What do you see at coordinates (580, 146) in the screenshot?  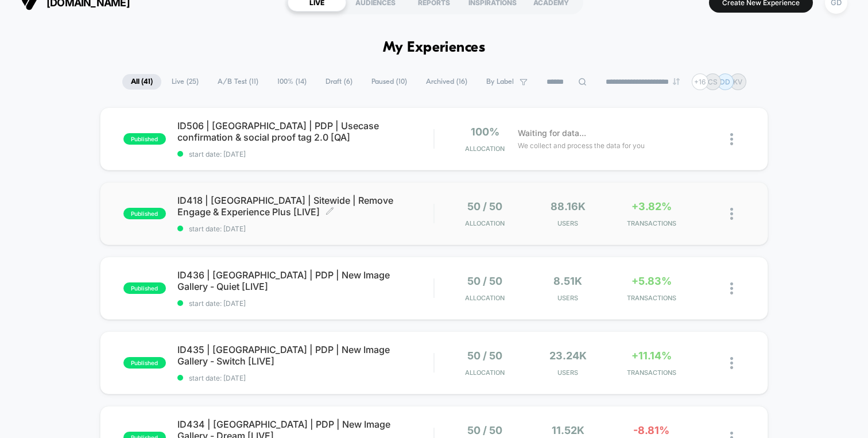 I see `span: We collect and process the data for you` at bounding box center [580, 146].